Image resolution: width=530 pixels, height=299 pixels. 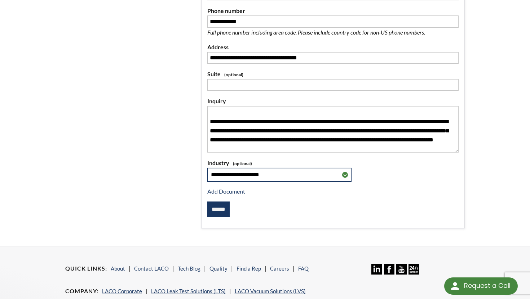 I want to click on h4: Quick Links, so click(x=86, y=269).